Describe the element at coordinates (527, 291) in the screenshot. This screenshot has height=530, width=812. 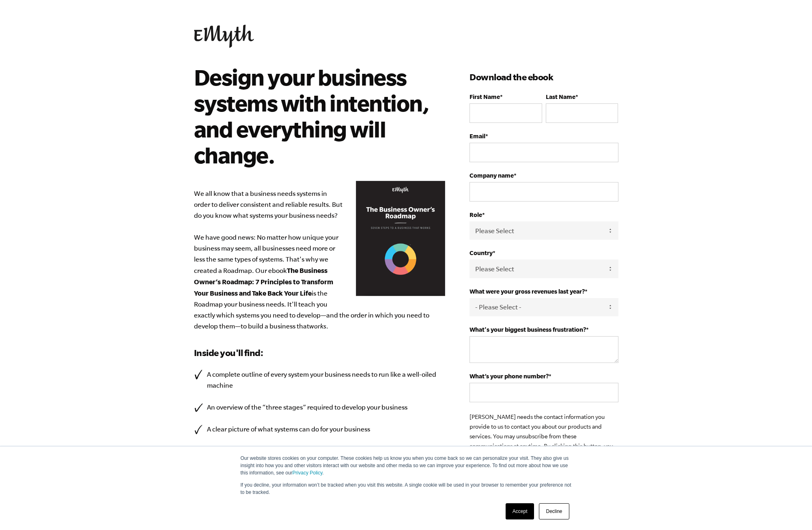
I see `span: What were your gross revenues last year?` at that location.